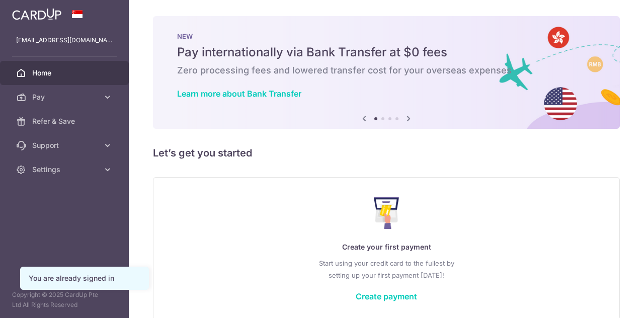  I want to click on img: Make Payment, so click(386, 213).